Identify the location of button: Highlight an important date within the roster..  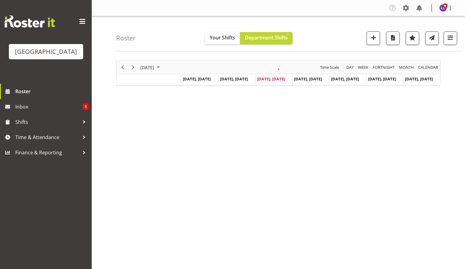
(412, 38).